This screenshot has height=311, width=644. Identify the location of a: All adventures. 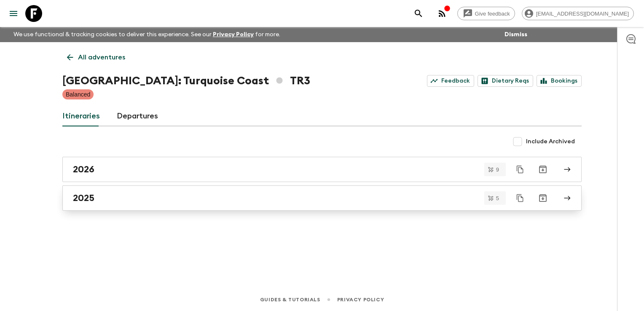
(96, 57).